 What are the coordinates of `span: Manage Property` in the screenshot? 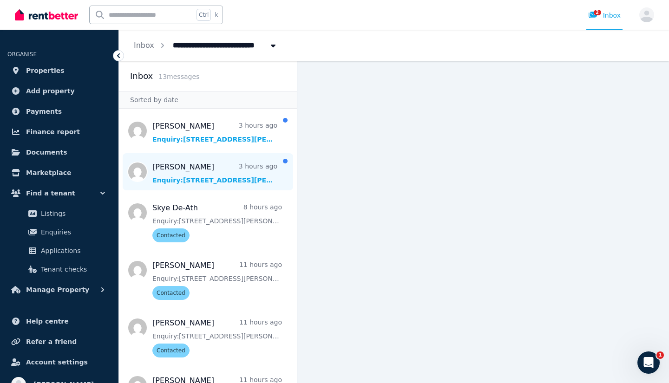 It's located at (58, 290).